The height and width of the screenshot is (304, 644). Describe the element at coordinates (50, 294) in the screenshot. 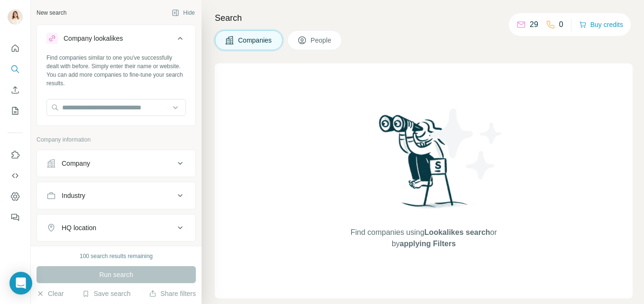

I see `button: Clear` at that location.